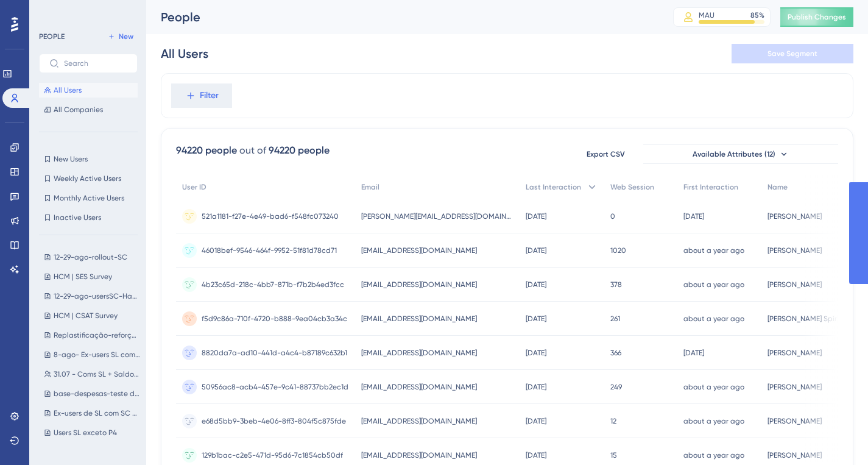 The height and width of the screenshot is (465, 868). What do you see at coordinates (606, 154) in the screenshot?
I see `span: Export CSV` at bounding box center [606, 154].